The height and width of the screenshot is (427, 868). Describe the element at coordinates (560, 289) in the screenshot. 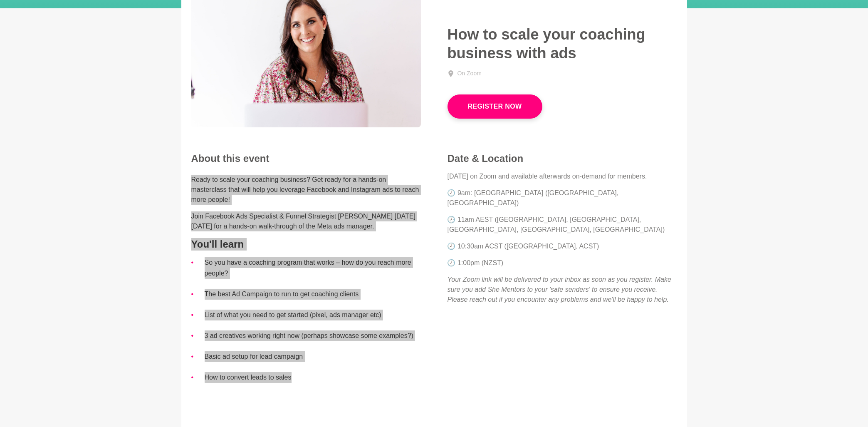

I see `em: Your Zoom link will be delivered to your inbox as soon as you register. Make sure you add She Men...` at that location.